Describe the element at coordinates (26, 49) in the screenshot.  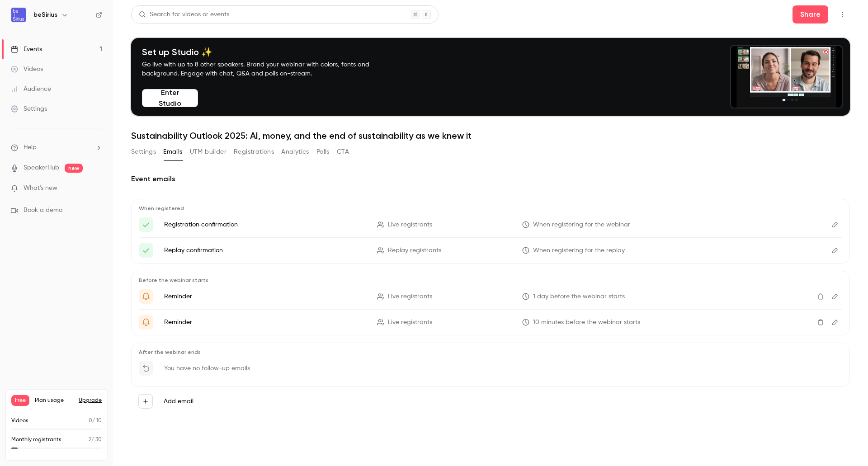
I see `div: Events` at that location.